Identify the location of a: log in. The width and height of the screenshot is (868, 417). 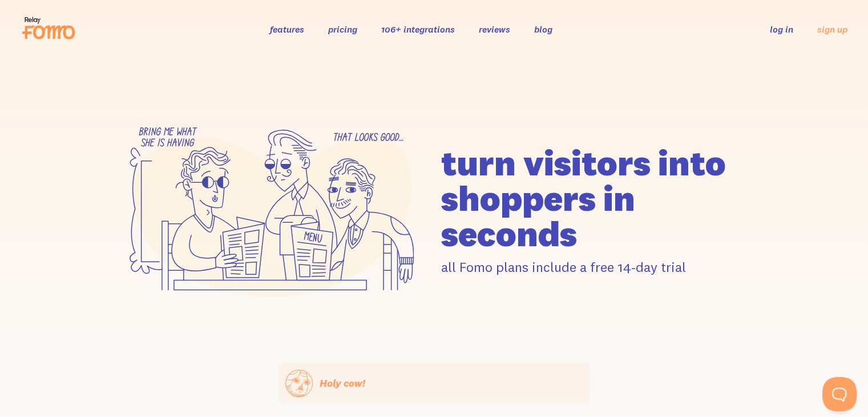
(782, 29).